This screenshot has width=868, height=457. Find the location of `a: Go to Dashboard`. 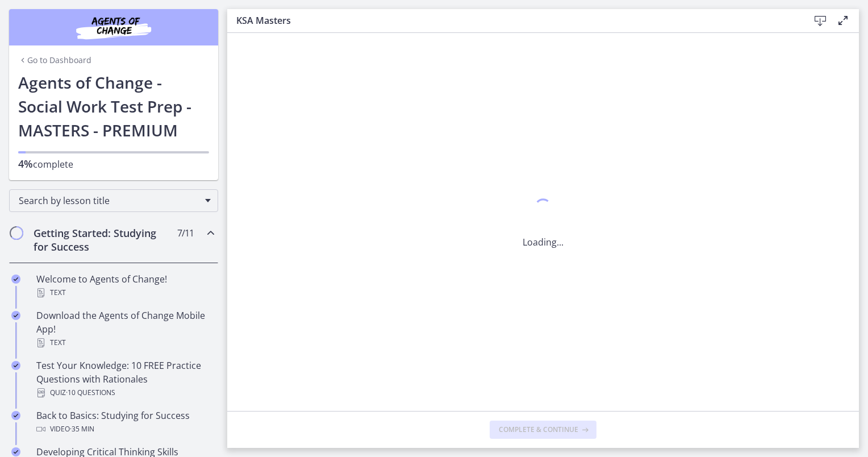

a: Go to Dashboard is located at coordinates (55, 60).